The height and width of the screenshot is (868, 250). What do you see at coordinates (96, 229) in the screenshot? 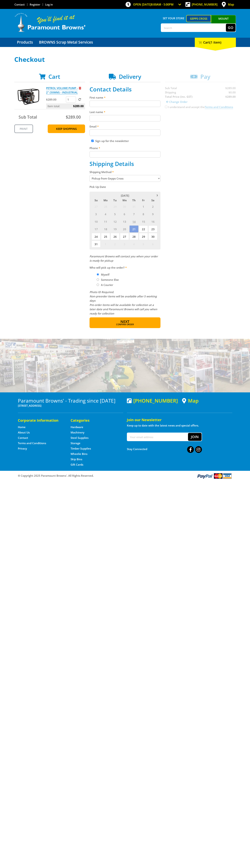
I see `span: 17` at bounding box center [96, 229].